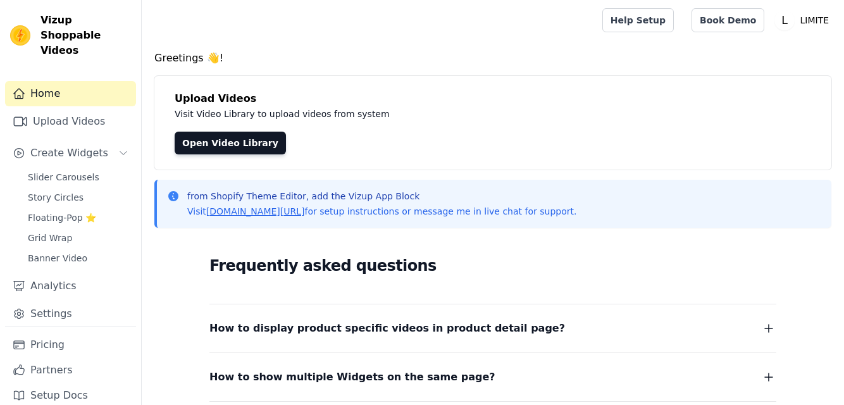  I want to click on a: Book Demo, so click(728, 20).